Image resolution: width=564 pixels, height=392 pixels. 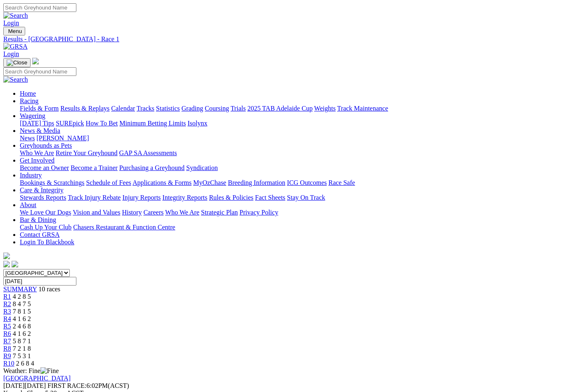 What do you see at coordinates (49, 371) in the screenshot?
I see `img: Fine` at bounding box center [49, 371].